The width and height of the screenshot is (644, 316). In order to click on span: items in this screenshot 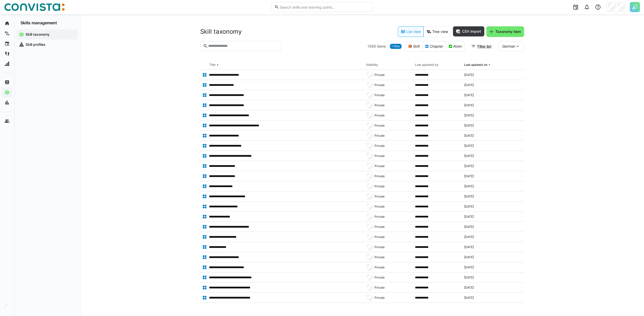, I will do `click(382, 46)`.